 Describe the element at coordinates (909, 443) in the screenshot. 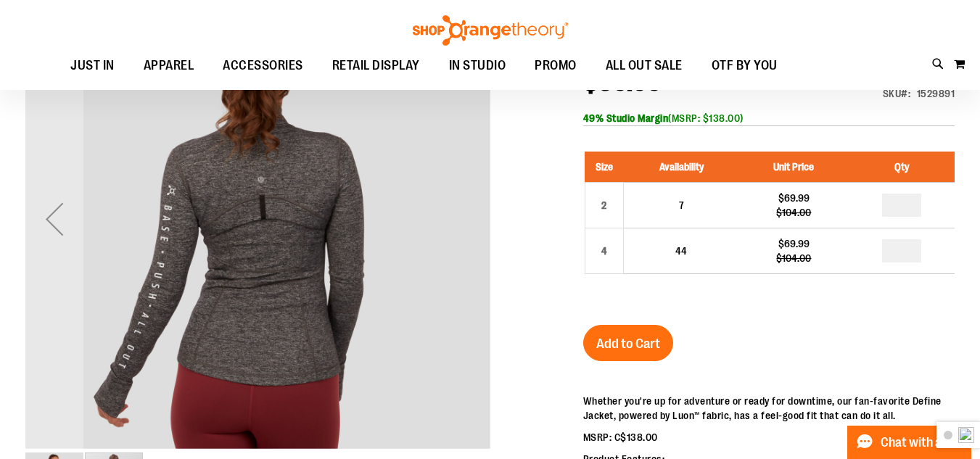

I see `button: Chat with an Expert` at that location.